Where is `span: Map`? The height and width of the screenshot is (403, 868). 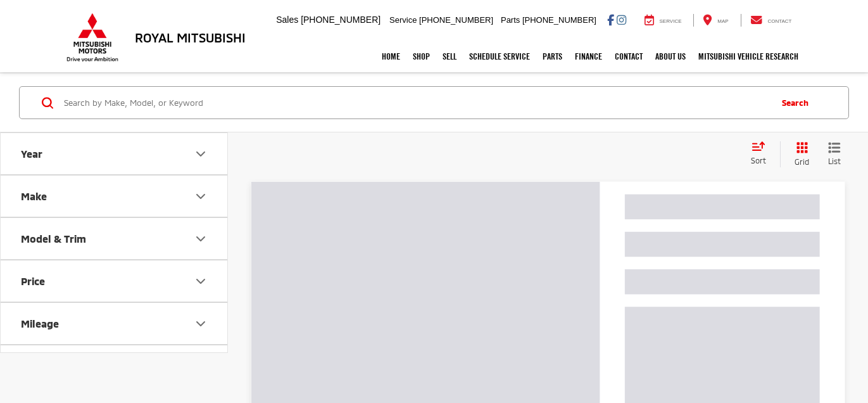 span: Map is located at coordinates (723, 21).